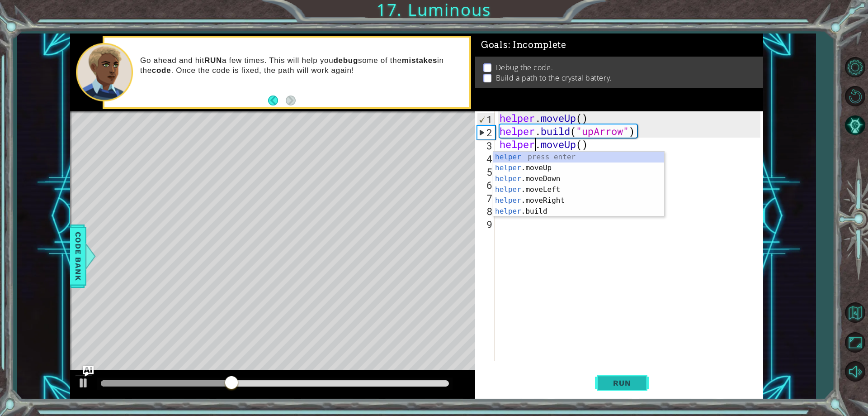 Image resolution: width=868 pixels, height=416 pixels. What do you see at coordinates (622, 383) in the screenshot?
I see `button: Shift+Enter: Run current code.` at bounding box center [622, 383].